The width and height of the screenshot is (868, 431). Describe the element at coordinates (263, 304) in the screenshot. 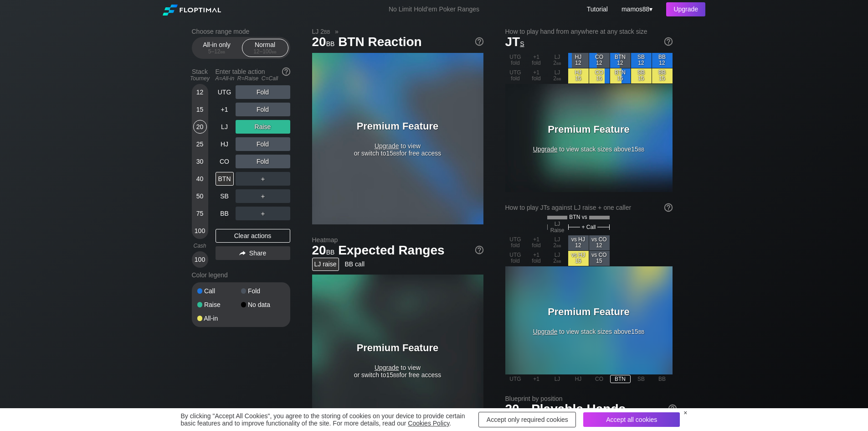

I see `div: No data` at that location.